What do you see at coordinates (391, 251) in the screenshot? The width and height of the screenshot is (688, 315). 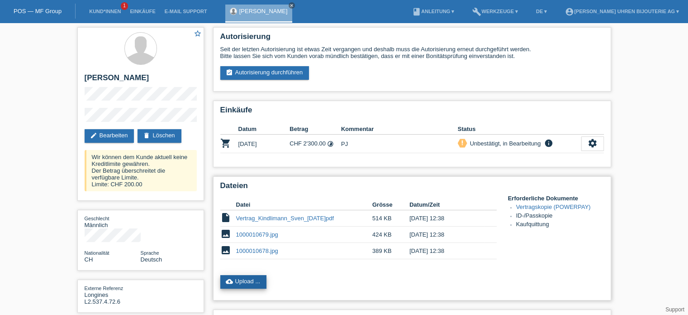 I see `td: 389 KB` at bounding box center [391, 251].